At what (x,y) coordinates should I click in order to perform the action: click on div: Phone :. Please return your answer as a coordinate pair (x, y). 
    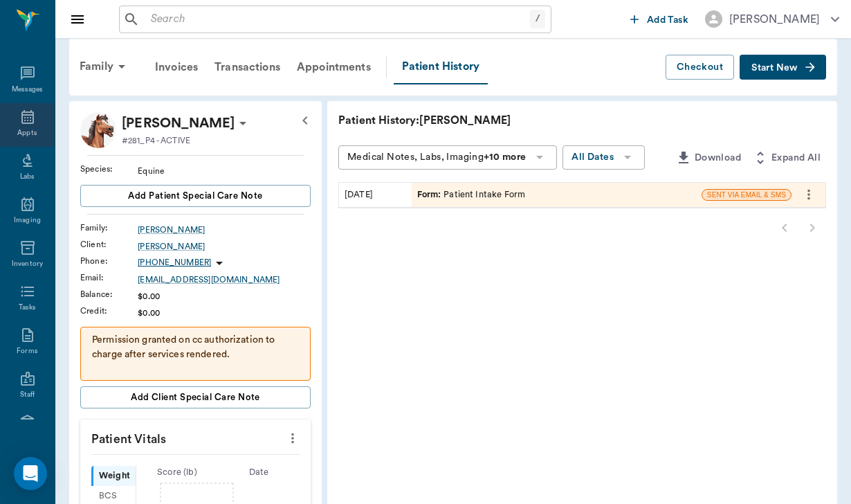
    Looking at the image, I should click on (108, 261).